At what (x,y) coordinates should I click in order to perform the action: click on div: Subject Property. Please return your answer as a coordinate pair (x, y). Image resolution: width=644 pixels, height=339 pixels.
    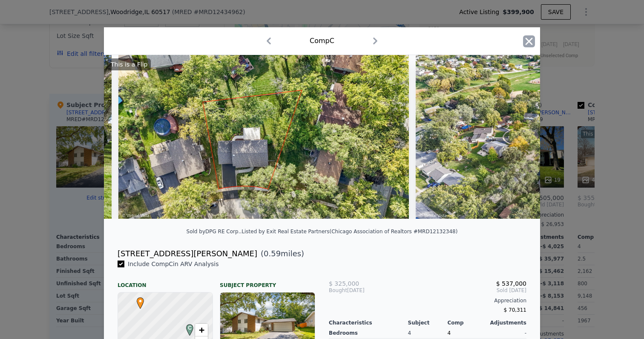
    Looking at the image, I should click on (267, 282).